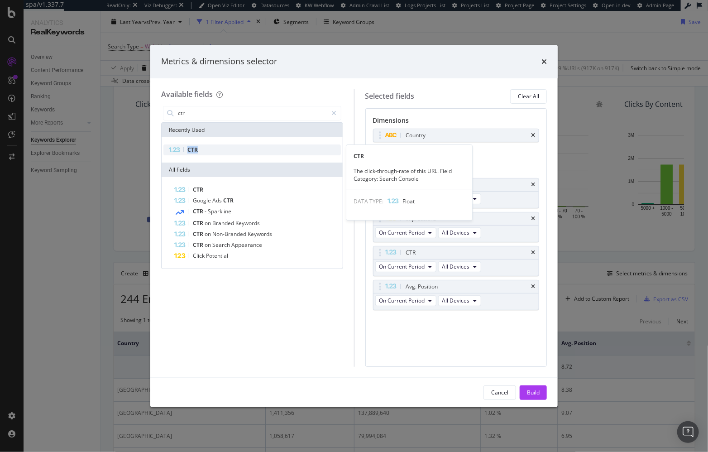 The height and width of the screenshot is (452, 708). Describe the element at coordinates (252, 113) in the screenshot. I see `input: Search by field name` at that location.